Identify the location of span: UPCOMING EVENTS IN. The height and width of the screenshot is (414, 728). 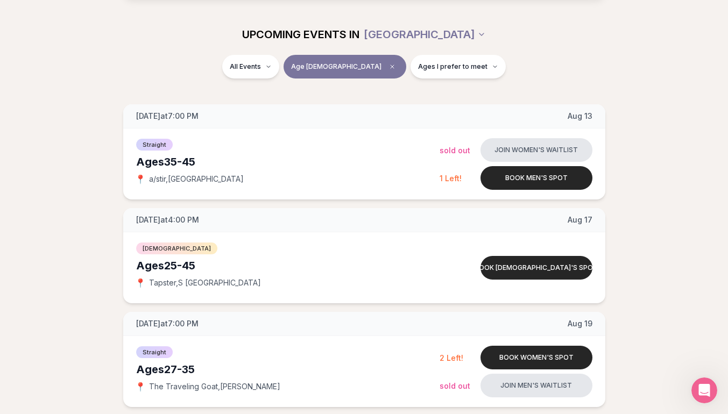
(301, 34).